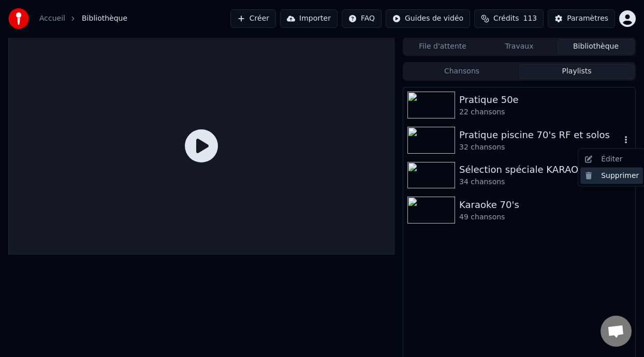  Describe the element at coordinates (83, 19) in the screenshot. I see `nav: breadcrumb` at that location.